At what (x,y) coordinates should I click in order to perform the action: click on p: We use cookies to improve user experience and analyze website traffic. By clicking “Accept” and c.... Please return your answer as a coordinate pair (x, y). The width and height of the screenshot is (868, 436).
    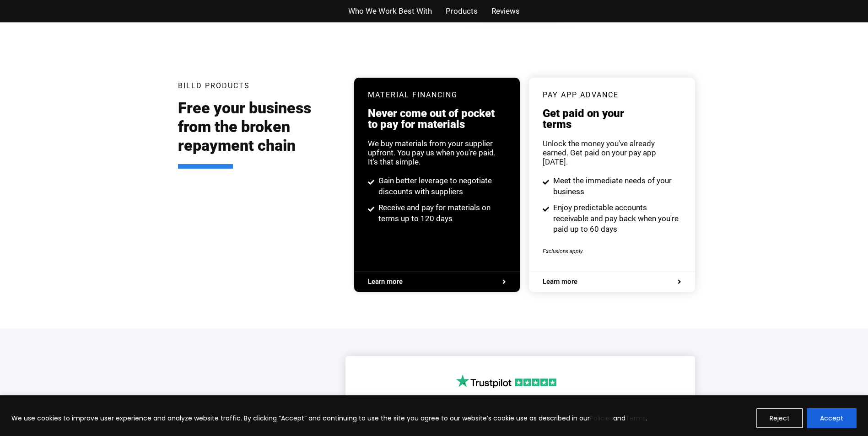
    Looking at the image, I should click on (329, 419).